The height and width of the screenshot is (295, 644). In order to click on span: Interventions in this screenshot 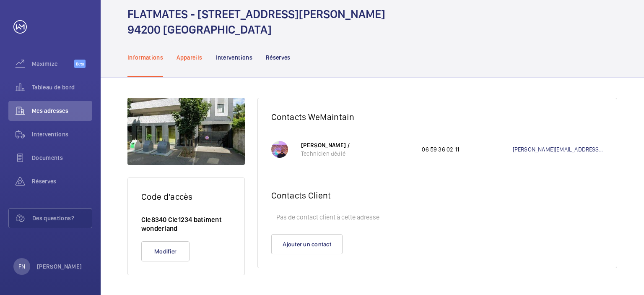, I will do `click(62, 134)`.